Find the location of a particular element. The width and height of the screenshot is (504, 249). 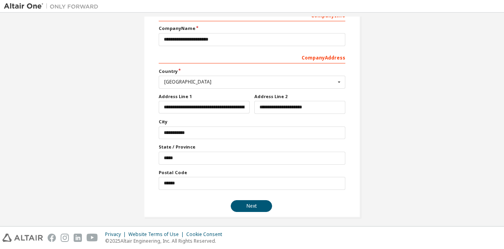

img: linkedin.svg is located at coordinates (78, 238).